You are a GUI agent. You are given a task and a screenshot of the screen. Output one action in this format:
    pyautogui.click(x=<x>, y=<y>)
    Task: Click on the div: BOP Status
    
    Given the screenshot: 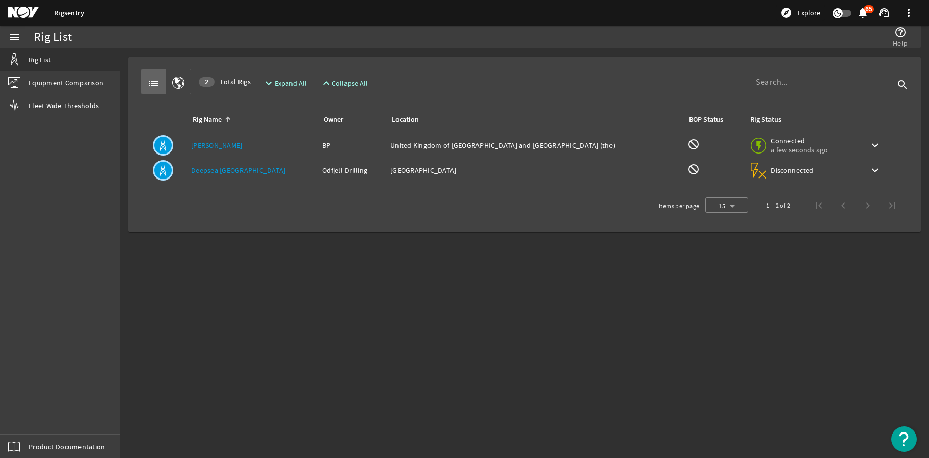 What is the action you would take?
    pyautogui.click(x=706, y=120)
    